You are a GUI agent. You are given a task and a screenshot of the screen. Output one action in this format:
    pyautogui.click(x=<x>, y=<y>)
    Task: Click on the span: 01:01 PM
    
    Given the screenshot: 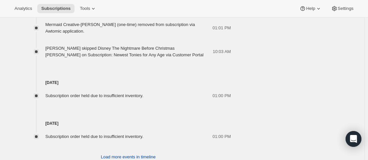 What is the action you would take?
    pyautogui.click(x=222, y=28)
    